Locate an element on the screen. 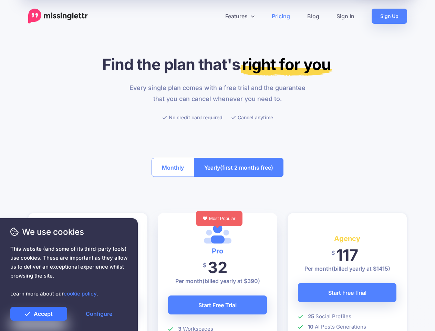 This screenshot has height=331, width=435. h4: Pro is located at coordinates (218, 251).